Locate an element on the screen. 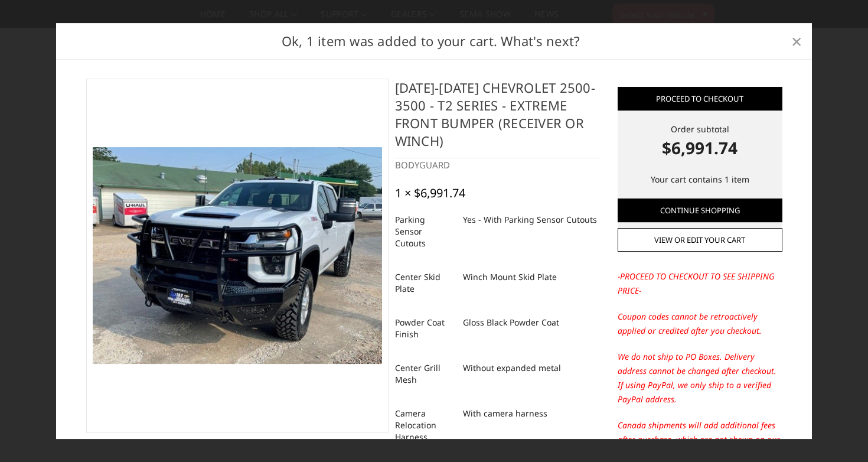 The image size is (868, 462). dd: With camera harness is located at coordinates (505, 414).